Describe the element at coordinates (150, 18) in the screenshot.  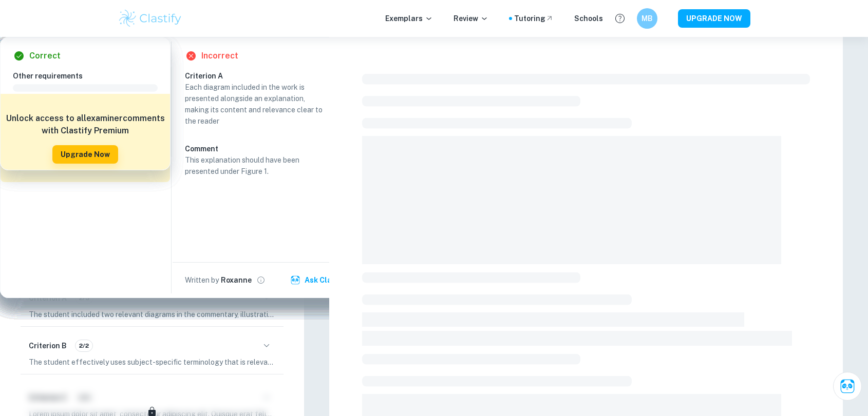
I see `a: Clastify logo` at that location.